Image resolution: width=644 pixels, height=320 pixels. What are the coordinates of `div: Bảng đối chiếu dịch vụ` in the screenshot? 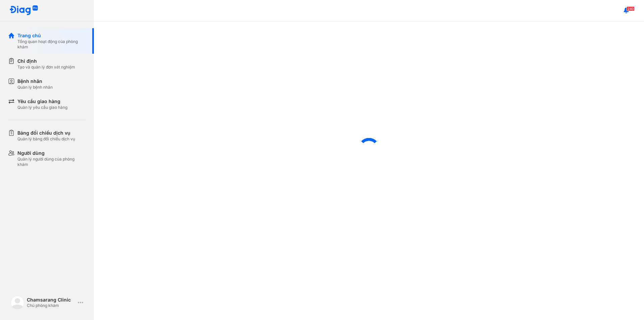 It's located at (46, 133).